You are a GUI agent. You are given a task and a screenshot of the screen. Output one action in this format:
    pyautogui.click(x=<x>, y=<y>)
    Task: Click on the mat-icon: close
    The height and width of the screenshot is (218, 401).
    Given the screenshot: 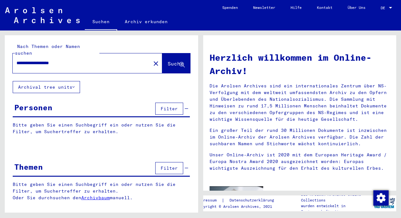 What is the action you would take?
    pyautogui.click(x=156, y=63)
    